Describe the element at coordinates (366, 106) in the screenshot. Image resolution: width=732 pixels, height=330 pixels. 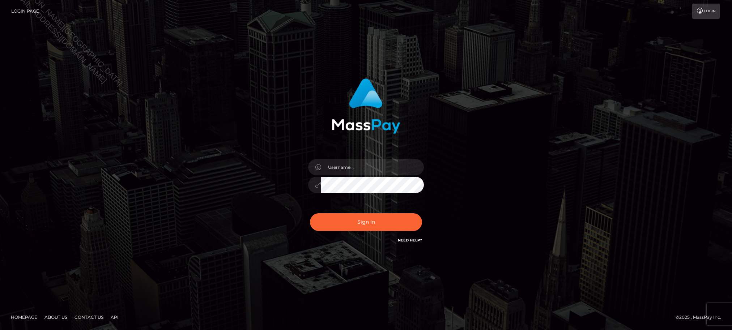
I see `img: MassPay Login` at that location.